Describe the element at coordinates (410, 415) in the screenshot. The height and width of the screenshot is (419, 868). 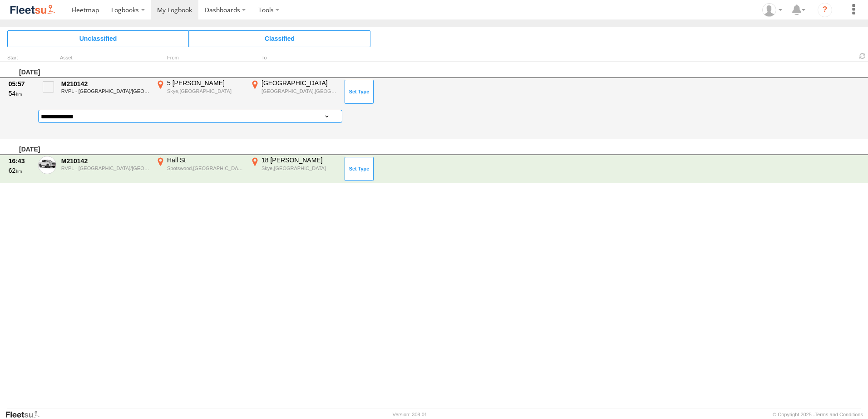
I see `div: Version: 308.01` at that location.